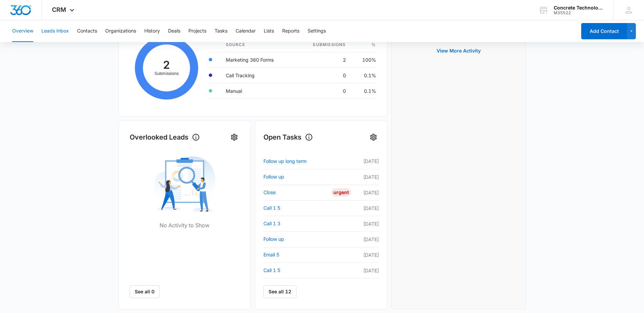  I want to click on button: See all 0, so click(145, 292).